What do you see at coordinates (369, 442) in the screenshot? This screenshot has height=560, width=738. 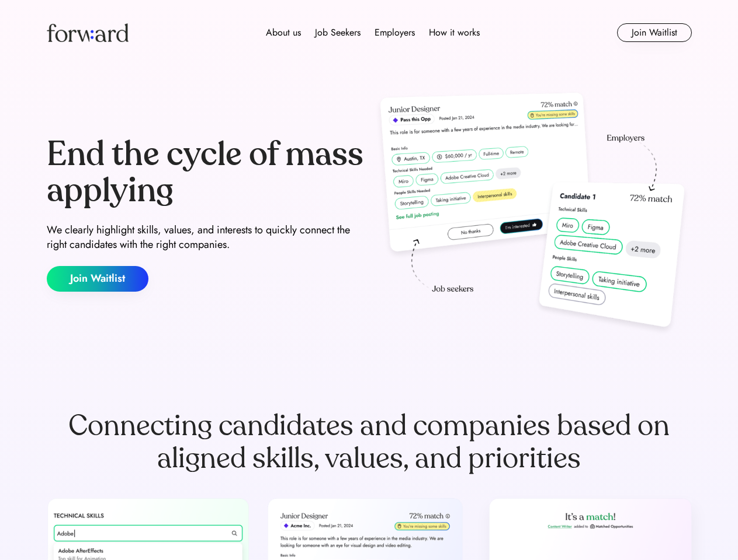 I see `div: Connecting candidates and companies based on aligned skills, values, and priorities` at bounding box center [369, 442].